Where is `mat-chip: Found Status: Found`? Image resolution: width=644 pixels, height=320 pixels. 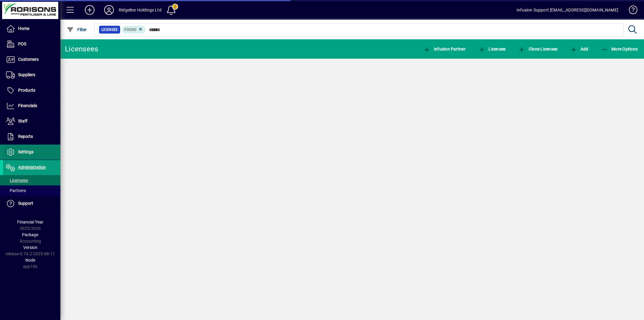 mat-chip: Found Status: Found is located at coordinates (134, 29).